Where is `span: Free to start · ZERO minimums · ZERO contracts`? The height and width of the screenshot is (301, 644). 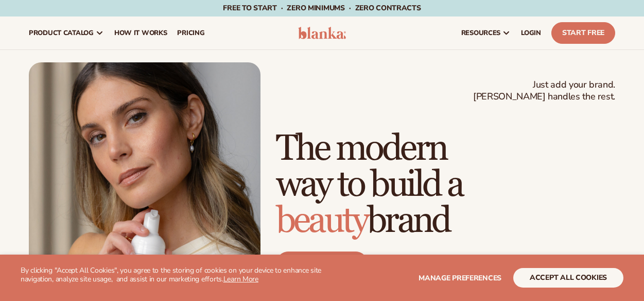 span: Free to start · ZERO minimums · ZERO contracts is located at coordinates (322, 7).